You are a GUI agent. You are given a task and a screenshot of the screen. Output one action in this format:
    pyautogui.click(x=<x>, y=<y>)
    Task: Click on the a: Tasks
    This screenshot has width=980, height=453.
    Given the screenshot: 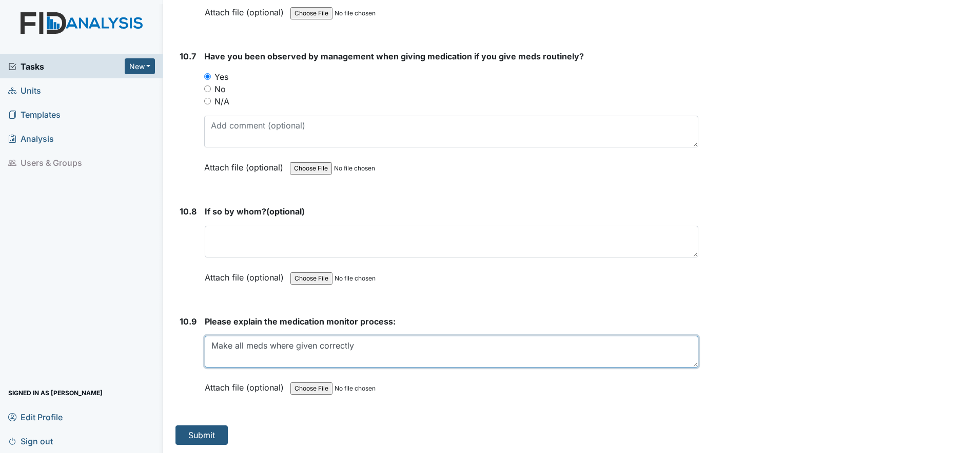 What is the action you would take?
    pyautogui.click(x=67, y=66)
    